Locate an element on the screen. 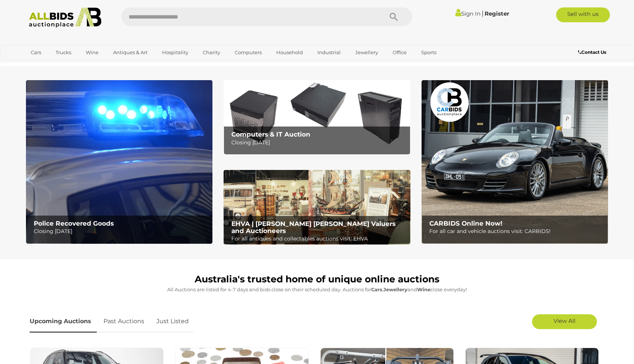  a: Sell with us is located at coordinates (583, 15).